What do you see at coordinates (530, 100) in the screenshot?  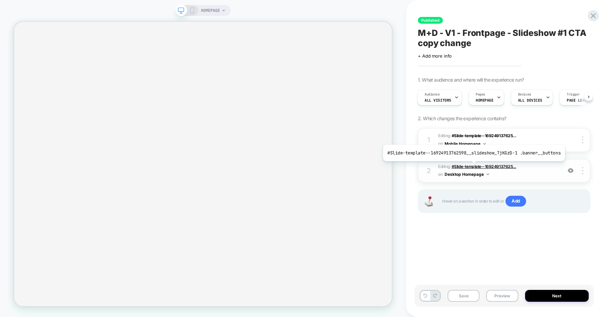 I see `span: ALL DEVICES` at bounding box center [530, 100].